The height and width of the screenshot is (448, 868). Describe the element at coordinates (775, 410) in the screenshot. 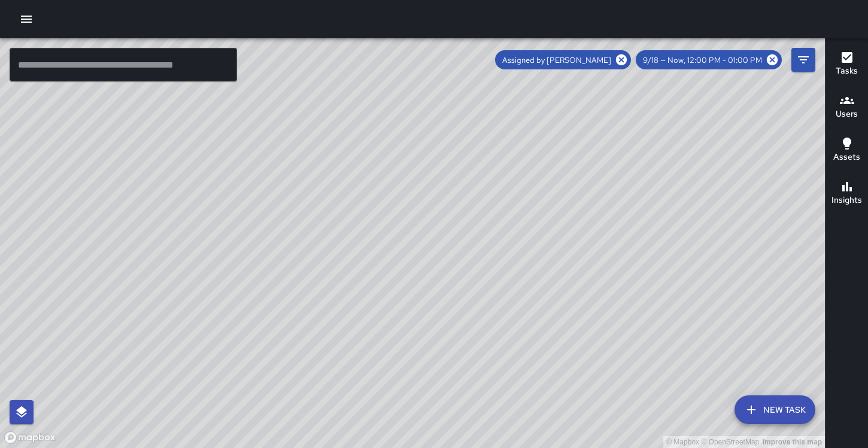

I see `button: New Task` at that location.